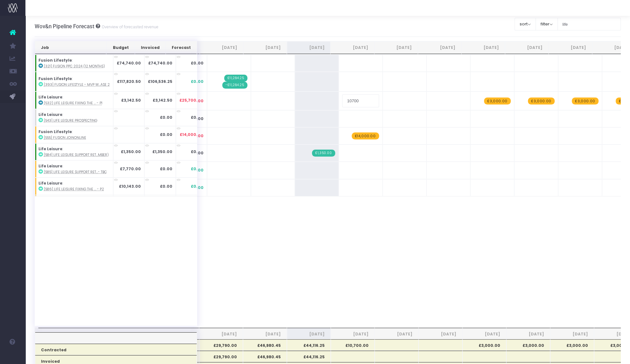 This screenshot has width=630, height=364. What do you see at coordinates (181, 48) in the screenshot?
I see `th: Forecast` at bounding box center [181, 48].